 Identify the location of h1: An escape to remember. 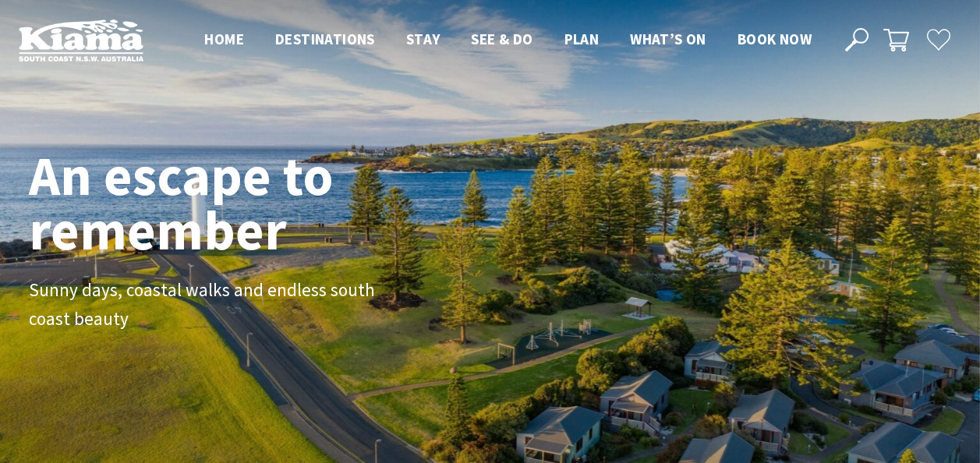
(243, 203).